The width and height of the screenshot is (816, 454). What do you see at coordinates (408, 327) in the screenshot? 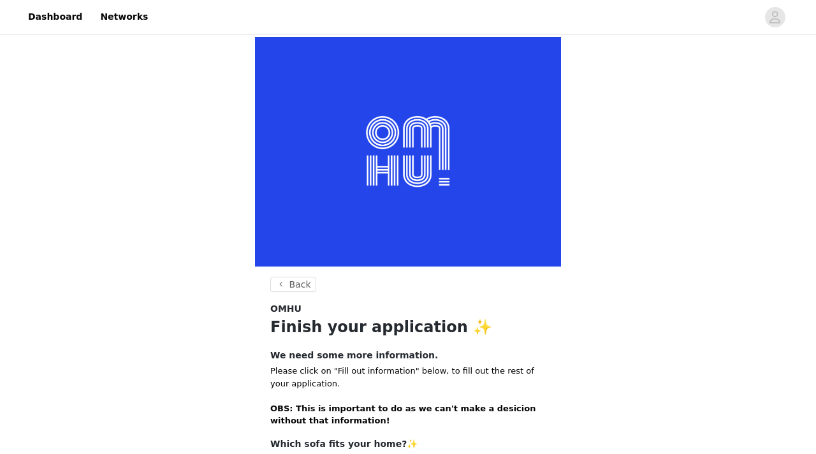
I see `h1: Finish your application ✨` at bounding box center [408, 327].